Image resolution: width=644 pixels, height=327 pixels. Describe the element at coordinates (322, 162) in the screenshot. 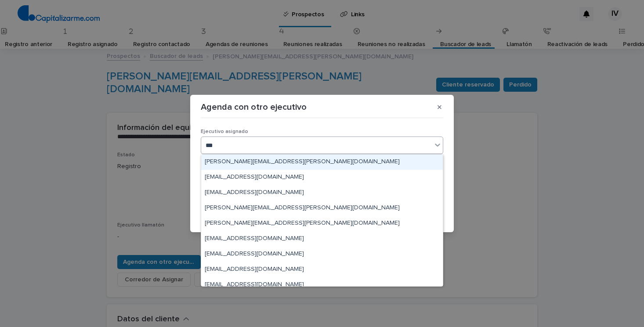

I see `div: alma.atisha@capitalizarme.com` at that location.